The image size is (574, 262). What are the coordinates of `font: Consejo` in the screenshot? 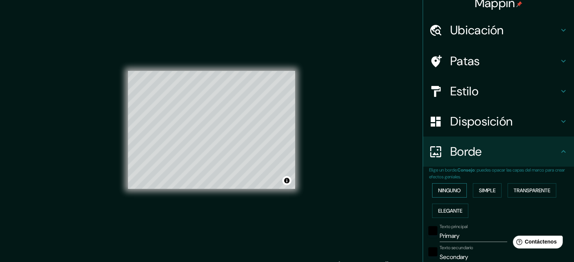 It's located at (466, 170).